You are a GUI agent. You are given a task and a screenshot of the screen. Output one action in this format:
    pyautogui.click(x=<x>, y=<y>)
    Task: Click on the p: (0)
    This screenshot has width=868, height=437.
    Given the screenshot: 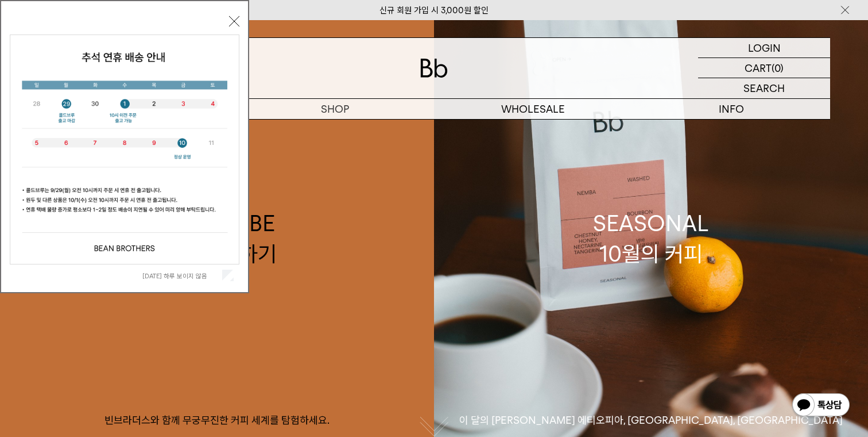 What is the action you would take?
    pyautogui.click(x=777, y=67)
    